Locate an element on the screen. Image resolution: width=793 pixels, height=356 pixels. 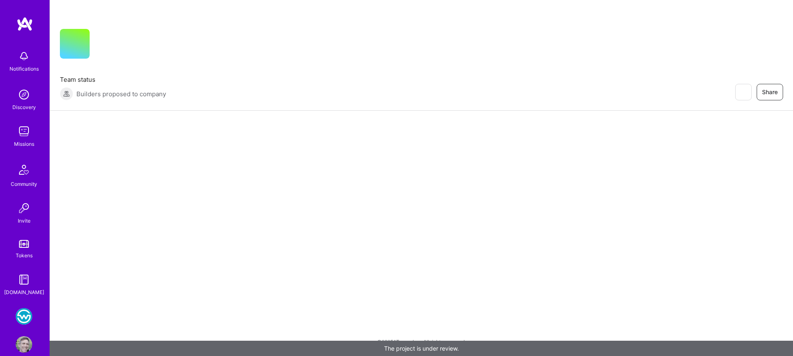
span: Team status is located at coordinates (113, 79).